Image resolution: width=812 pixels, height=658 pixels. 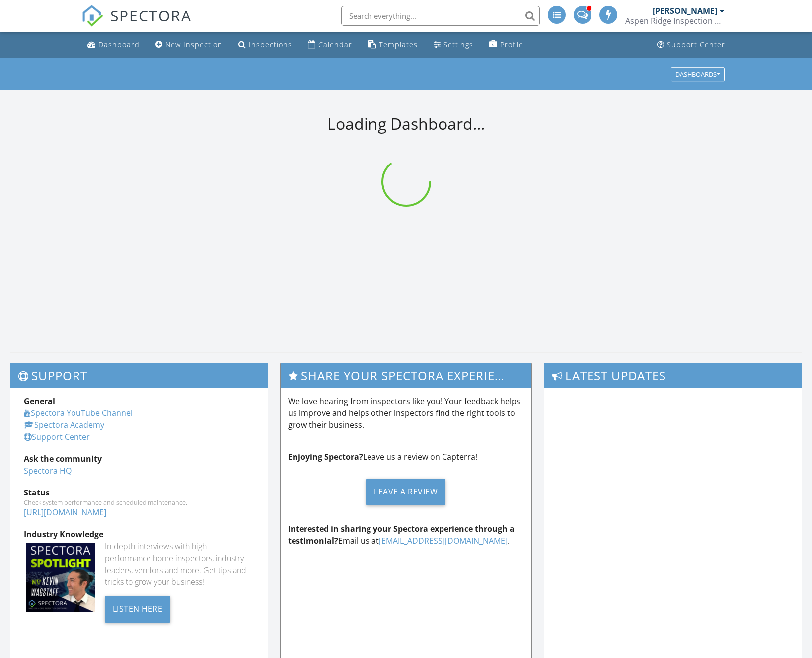 I want to click on img: Spectoraspolightmain, so click(x=61, y=577).